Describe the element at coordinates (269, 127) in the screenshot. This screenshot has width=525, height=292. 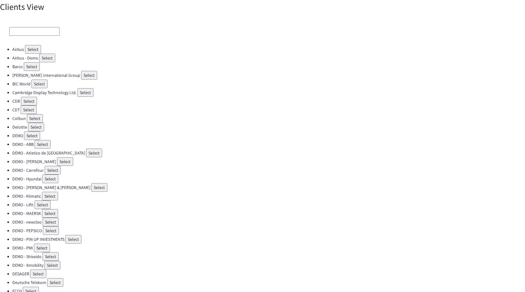
I see `li: Deloitte` at that location.